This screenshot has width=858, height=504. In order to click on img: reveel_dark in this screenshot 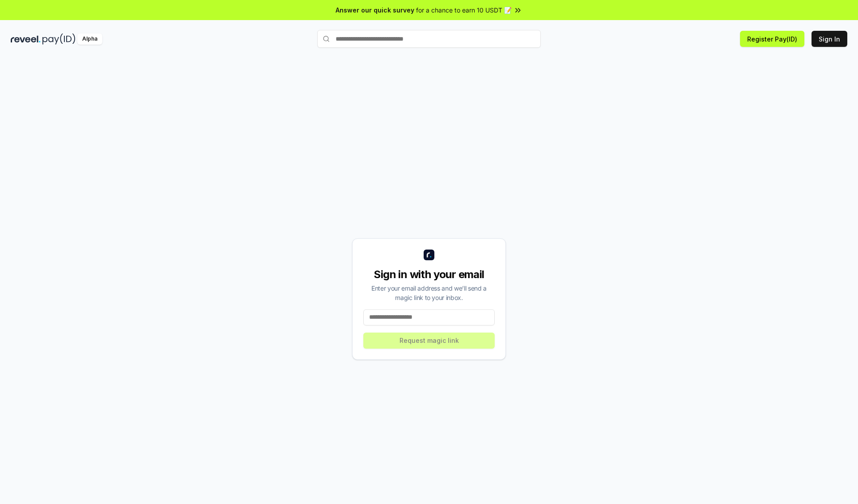, I will do `click(25, 39)`.